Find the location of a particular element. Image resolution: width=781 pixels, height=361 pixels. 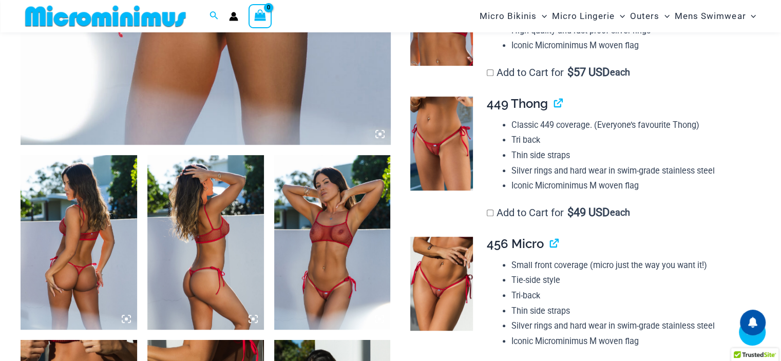

img: MM SHOP LOGO FLAT is located at coordinates (105, 16).